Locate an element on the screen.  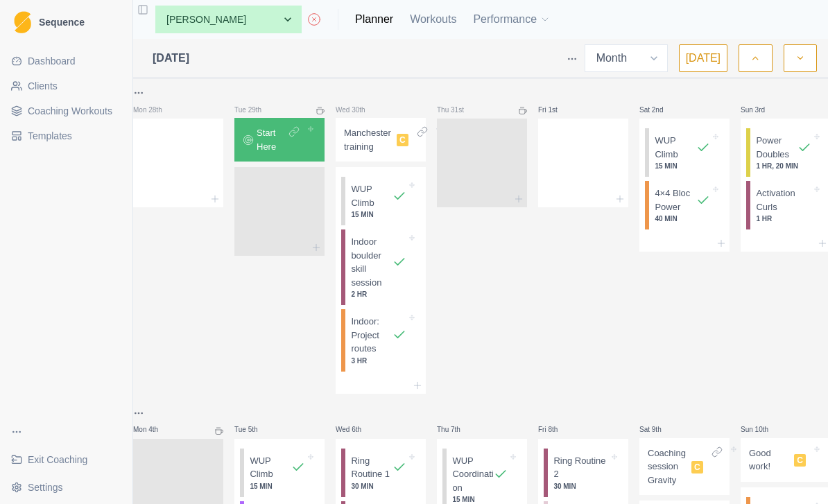
a: LogoSequence is located at coordinates (66, 23).